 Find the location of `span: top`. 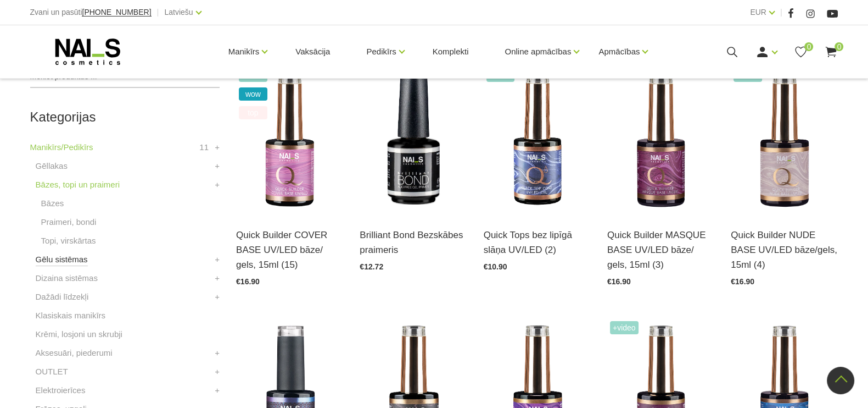

span: top is located at coordinates (253, 113).